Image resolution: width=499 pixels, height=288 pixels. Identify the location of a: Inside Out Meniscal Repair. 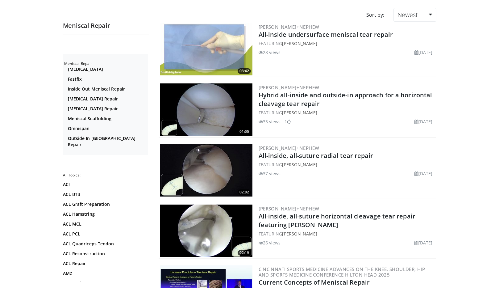
(107, 89).